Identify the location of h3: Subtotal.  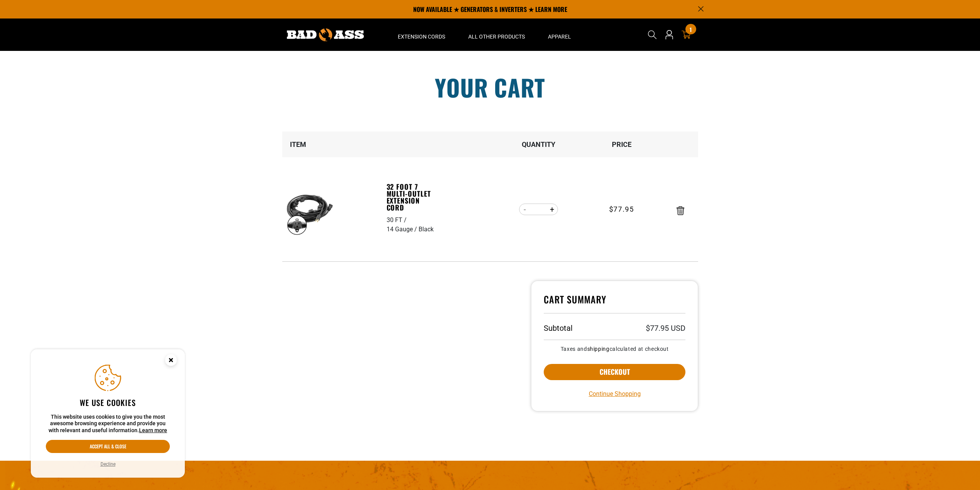
(558, 328).